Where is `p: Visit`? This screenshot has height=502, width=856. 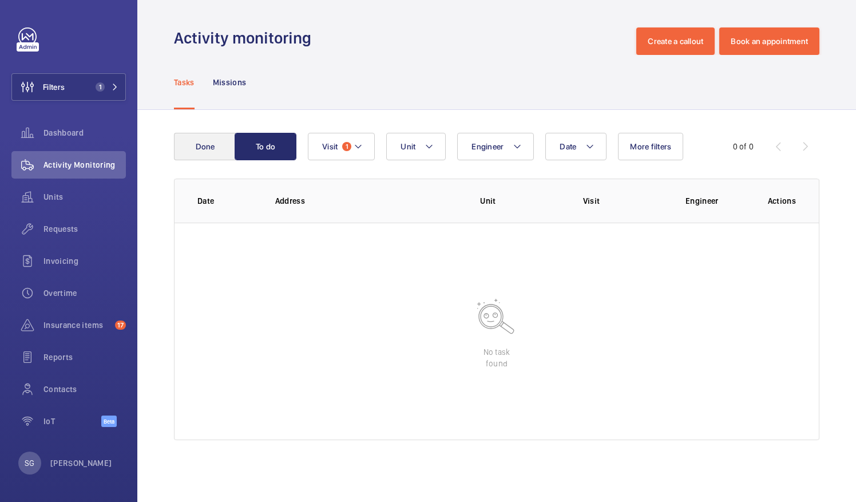 p: Visit is located at coordinates (624, 201).